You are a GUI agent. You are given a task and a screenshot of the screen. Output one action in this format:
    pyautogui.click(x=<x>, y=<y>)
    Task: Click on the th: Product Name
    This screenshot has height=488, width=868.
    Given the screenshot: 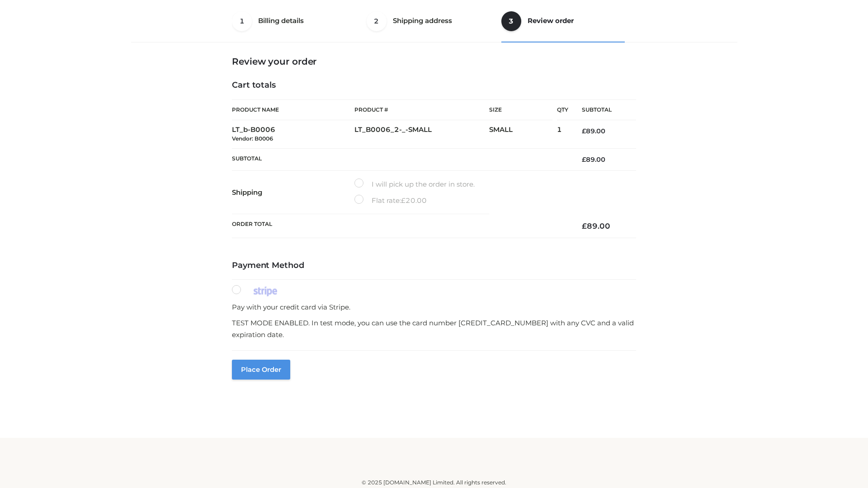 What is the action you would take?
    pyautogui.click(x=293, y=109)
    